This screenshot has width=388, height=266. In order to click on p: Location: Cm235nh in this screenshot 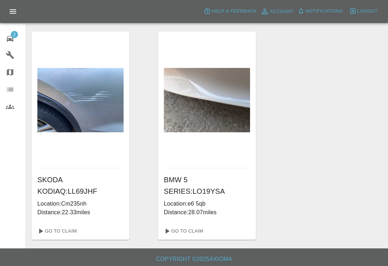, I will do `click(80, 203)`.